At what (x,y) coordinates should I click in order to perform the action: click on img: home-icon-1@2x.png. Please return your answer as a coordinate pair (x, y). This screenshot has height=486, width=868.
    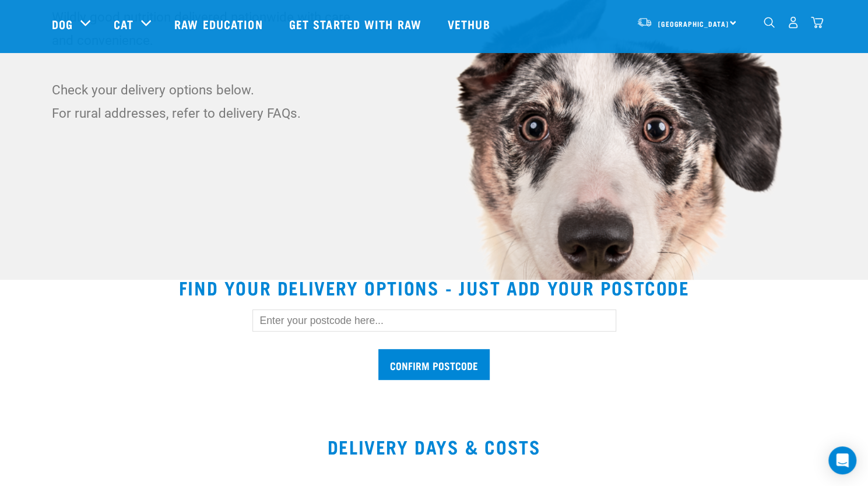
    Looking at the image, I should click on (769, 22).